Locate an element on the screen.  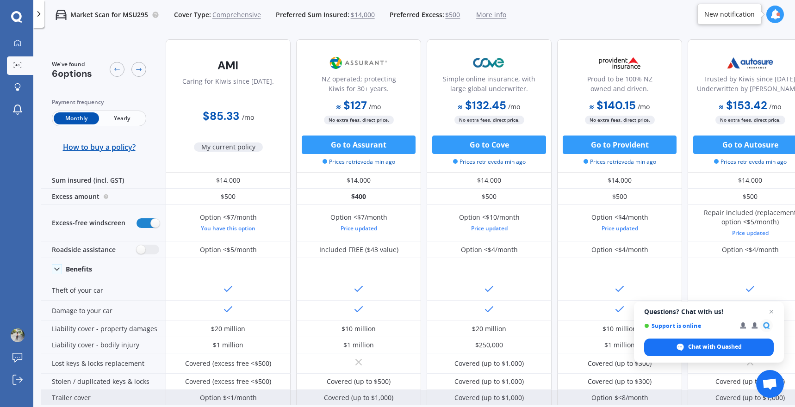
div: Sum insured (incl. GST) is located at coordinates (103, 181).